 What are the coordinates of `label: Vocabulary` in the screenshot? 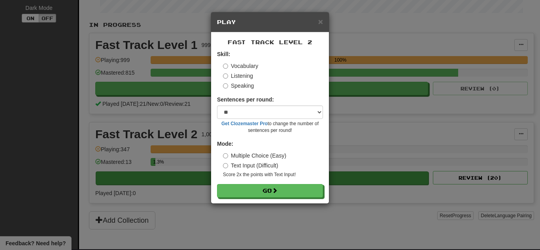 It's located at (240, 66).